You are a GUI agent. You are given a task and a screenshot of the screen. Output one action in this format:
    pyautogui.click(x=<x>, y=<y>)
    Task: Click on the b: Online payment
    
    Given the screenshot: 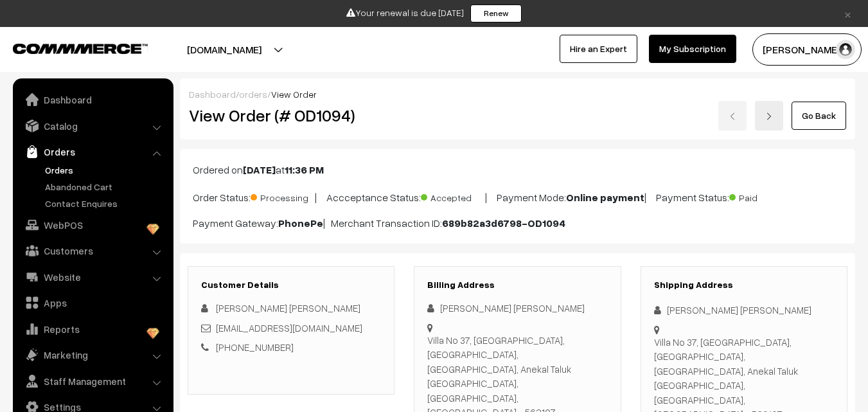 What is the action you would take?
    pyautogui.click(x=605, y=197)
    